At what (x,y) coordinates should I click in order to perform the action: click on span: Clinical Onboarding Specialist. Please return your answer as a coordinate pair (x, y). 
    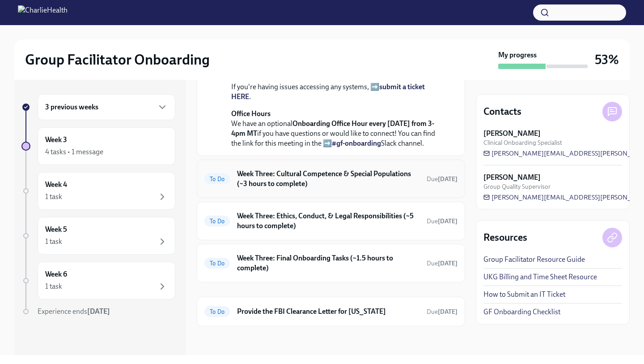
    Looking at the image, I should click on (523, 143).